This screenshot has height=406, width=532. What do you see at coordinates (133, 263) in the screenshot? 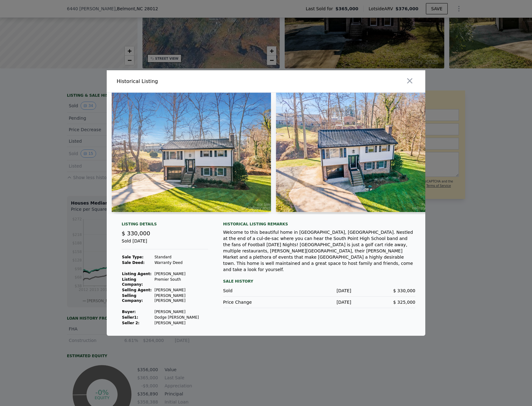
I see `strong: Sale Deed:` at bounding box center [133, 263].